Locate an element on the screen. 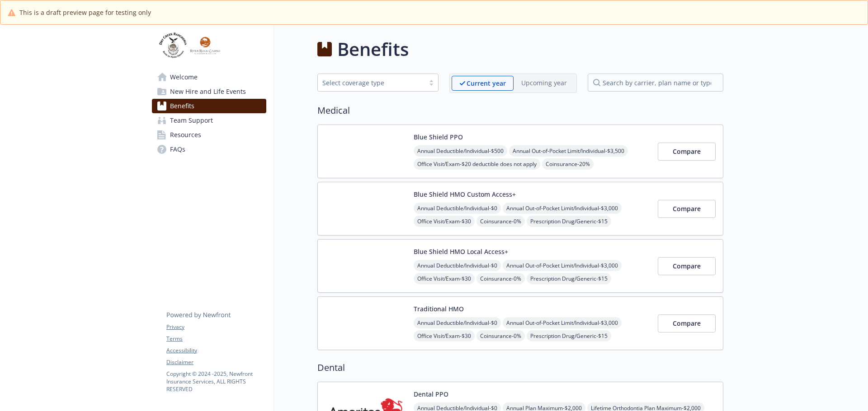  button: Blue Shield HMO Custom Access+ is located at coordinates (465, 194).